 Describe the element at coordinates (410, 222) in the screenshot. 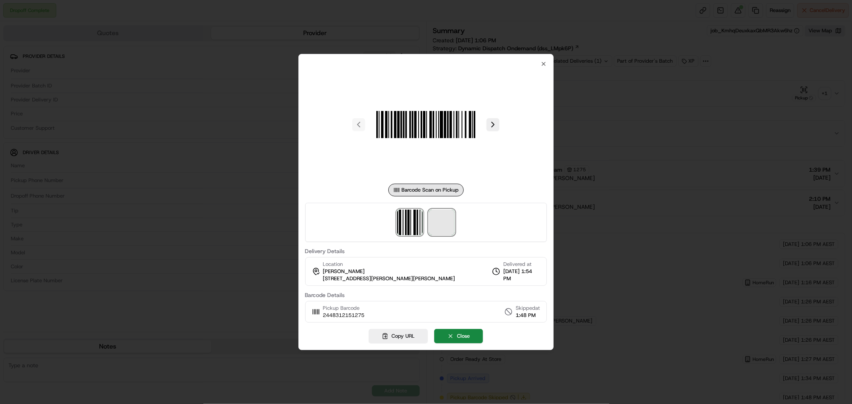

I see `button: barcode_scan_on_pickup image` at that location.